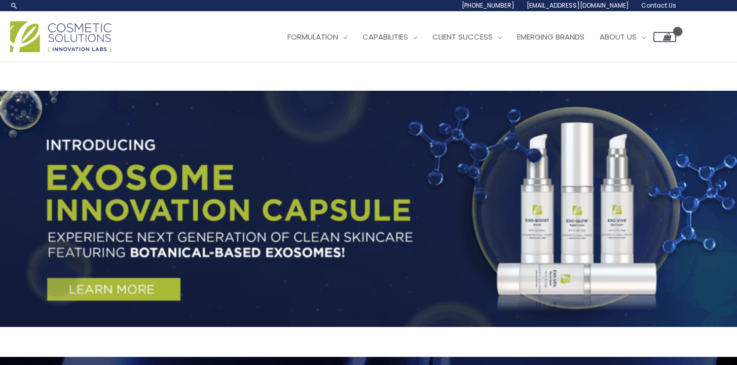  I want to click on a: Client Success, so click(467, 37).